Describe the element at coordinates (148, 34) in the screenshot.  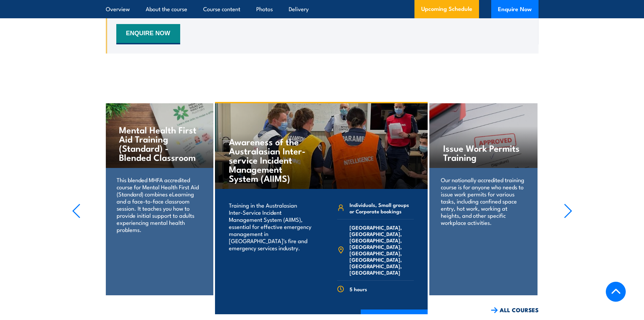
I see `button: ENQUIRE NOW` at that location.